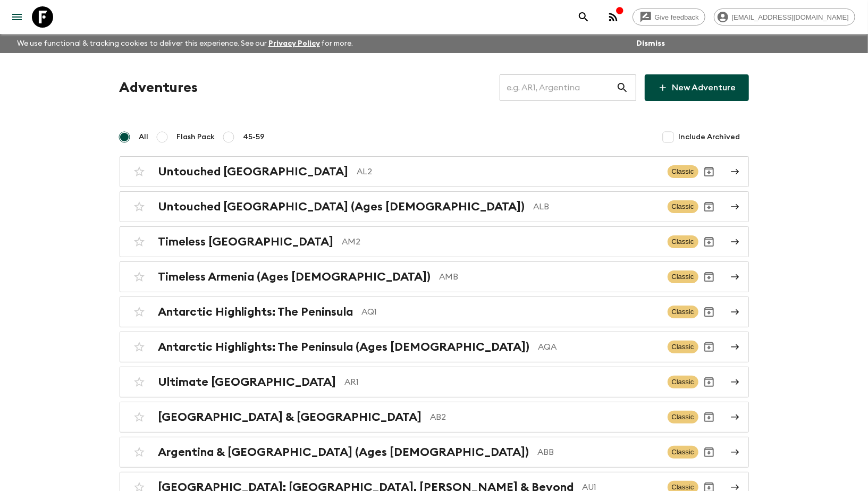 This screenshot has height=491, width=868. I want to click on p: AR1, so click(502, 382).